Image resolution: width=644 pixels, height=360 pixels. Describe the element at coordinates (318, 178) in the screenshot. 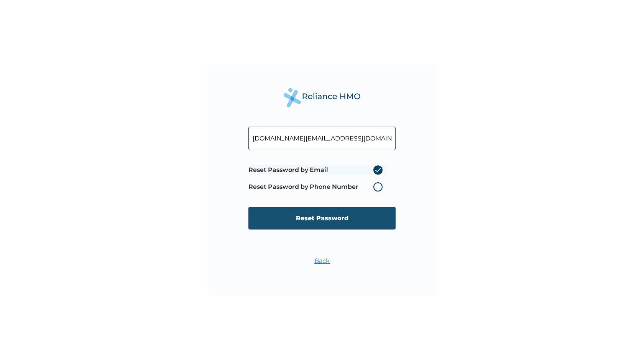

I see `span: Password reset method` at that location.